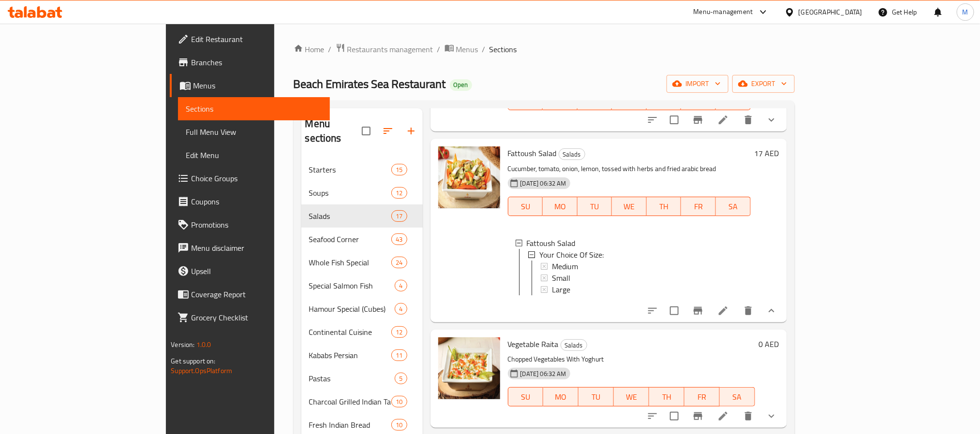 Image resolution: width=980 pixels, height=434 pixels. What do you see at coordinates (733, 207) in the screenshot?
I see `button: SA` at bounding box center [733, 207].